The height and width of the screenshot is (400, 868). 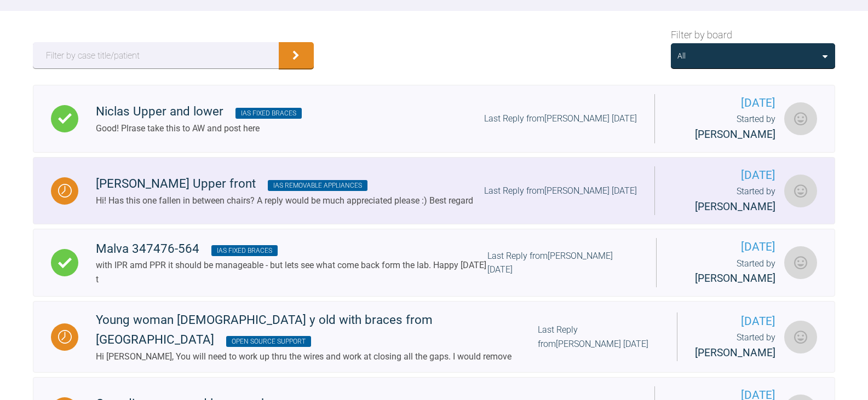 What do you see at coordinates (318, 186) in the screenshot?
I see `span: IAS Removable Appliances` at bounding box center [318, 186].